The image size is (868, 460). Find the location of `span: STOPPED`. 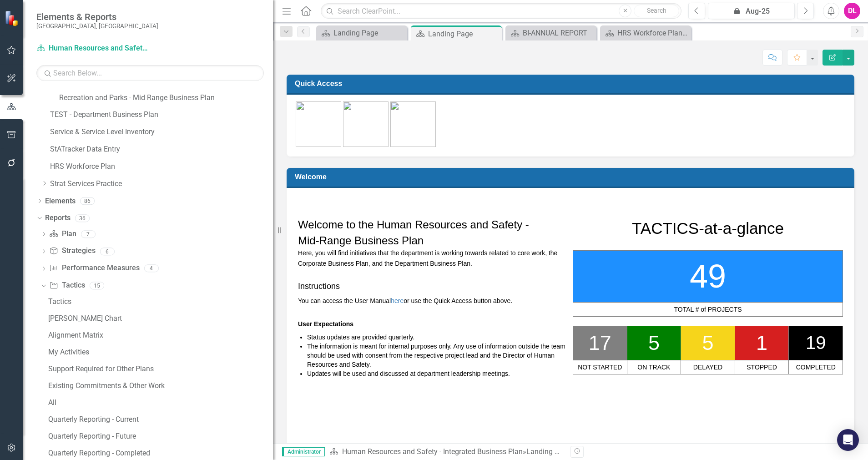

span: STOPPED is located at coordinates (762, 367).